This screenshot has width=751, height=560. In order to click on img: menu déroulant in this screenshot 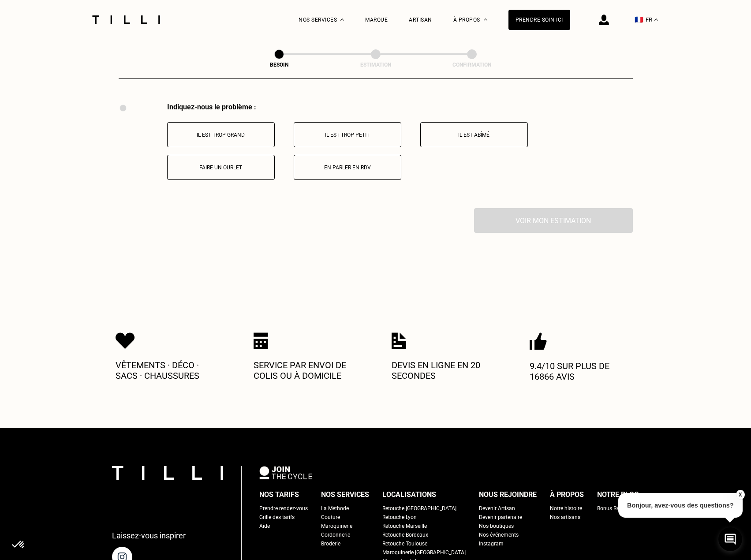, I will do `click(656, 19)`.